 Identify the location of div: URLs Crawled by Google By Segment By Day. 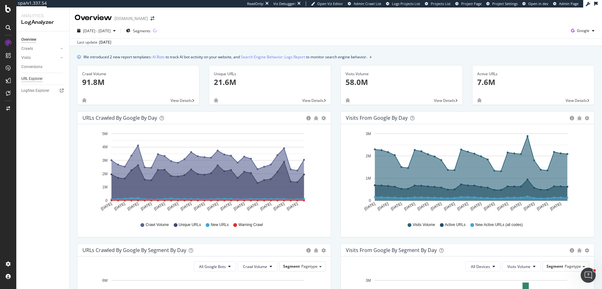
(134, 250).